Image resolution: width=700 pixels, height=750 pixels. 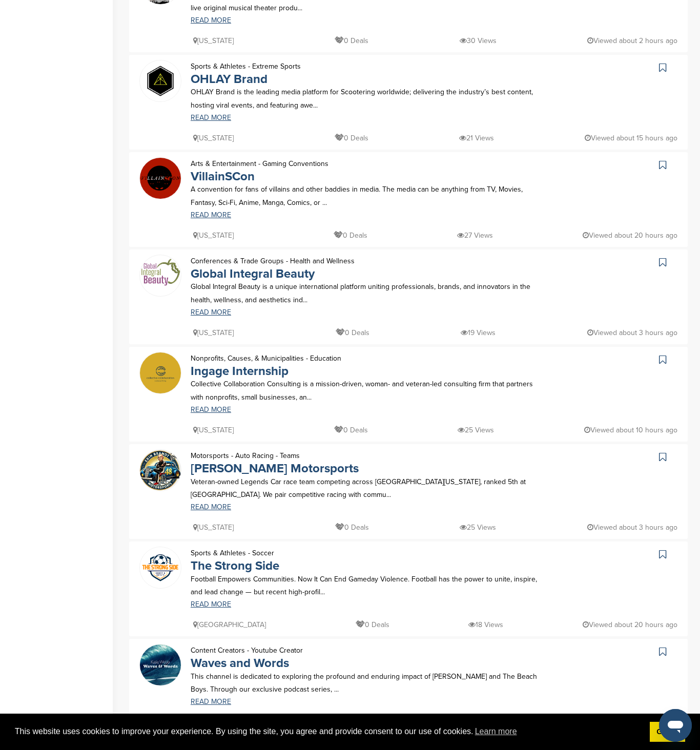 What do you see at coordinates (246, 650) in the screenshot?
I see `p: Content Creators - Youtube Creator` at bounding box center [246, 650].